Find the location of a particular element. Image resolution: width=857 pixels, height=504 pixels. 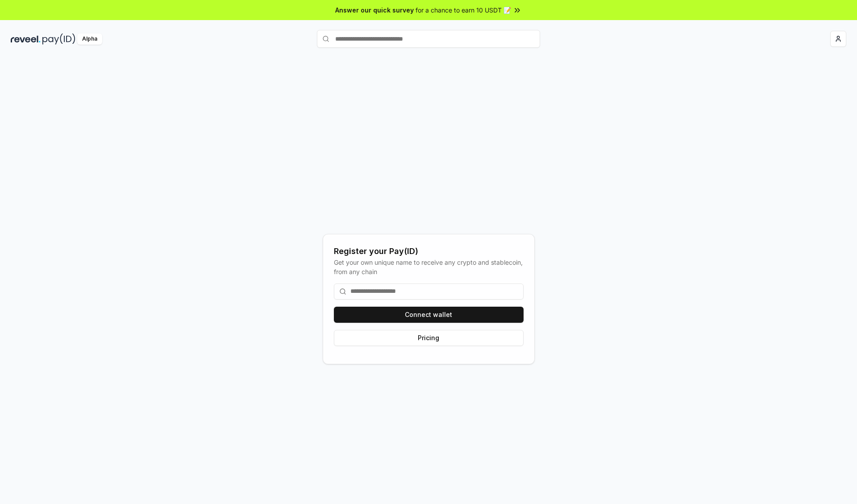

div: Get your own unique name to receive any crypto and stablecoin, from any chain is located at coordinates (428, 266).